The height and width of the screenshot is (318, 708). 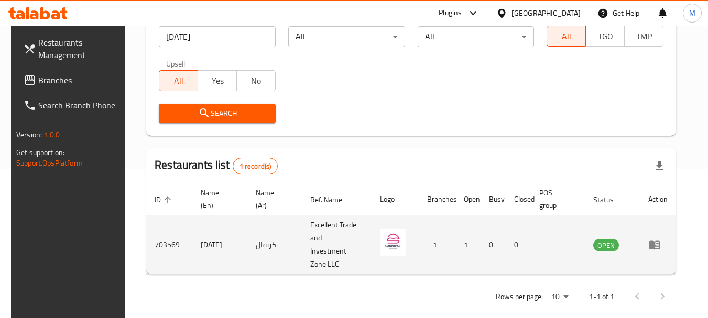 I want to click on th: Action, so click(x=657, y=199).